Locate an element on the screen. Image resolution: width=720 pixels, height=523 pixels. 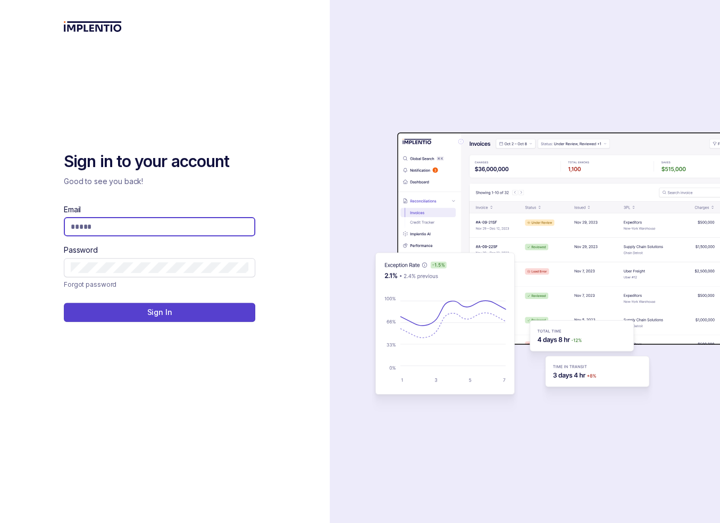
p: Good to see you back! is located at coordinates (159, 181).